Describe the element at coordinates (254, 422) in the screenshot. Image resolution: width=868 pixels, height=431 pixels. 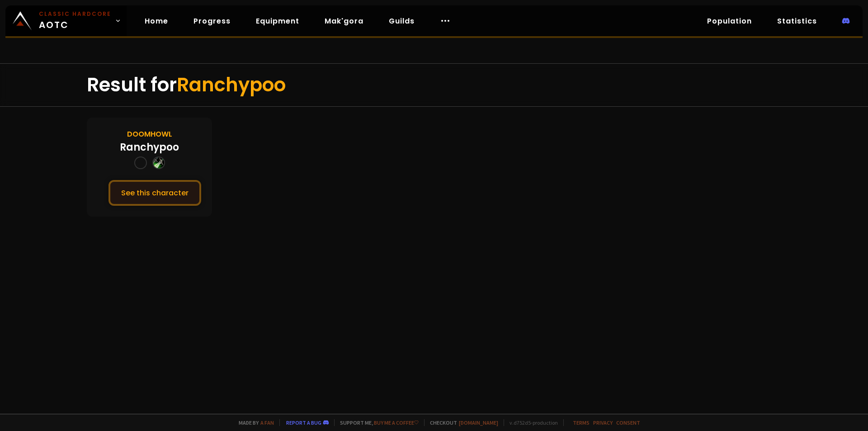
I see `span: Made by` at that location.